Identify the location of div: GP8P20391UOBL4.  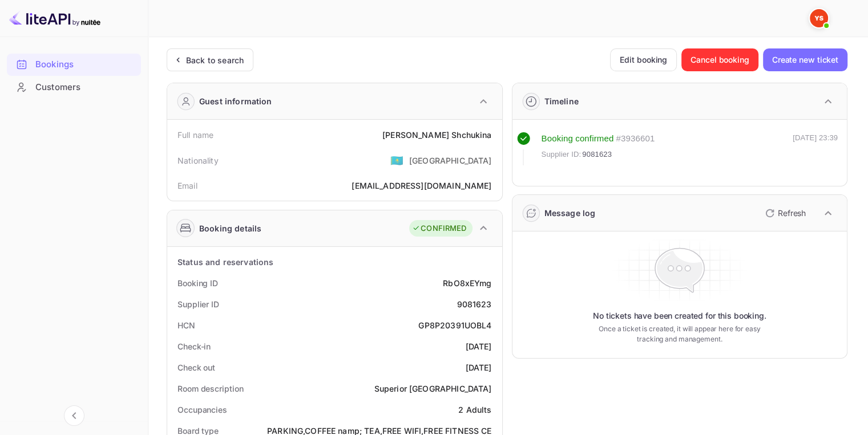
(455, 325).